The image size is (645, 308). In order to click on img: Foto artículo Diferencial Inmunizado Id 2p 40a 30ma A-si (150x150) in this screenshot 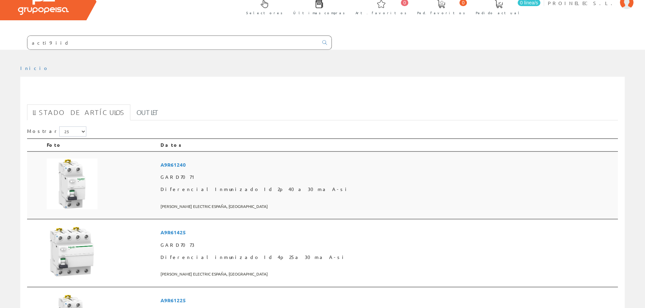, I will do `click(72, 184)`.